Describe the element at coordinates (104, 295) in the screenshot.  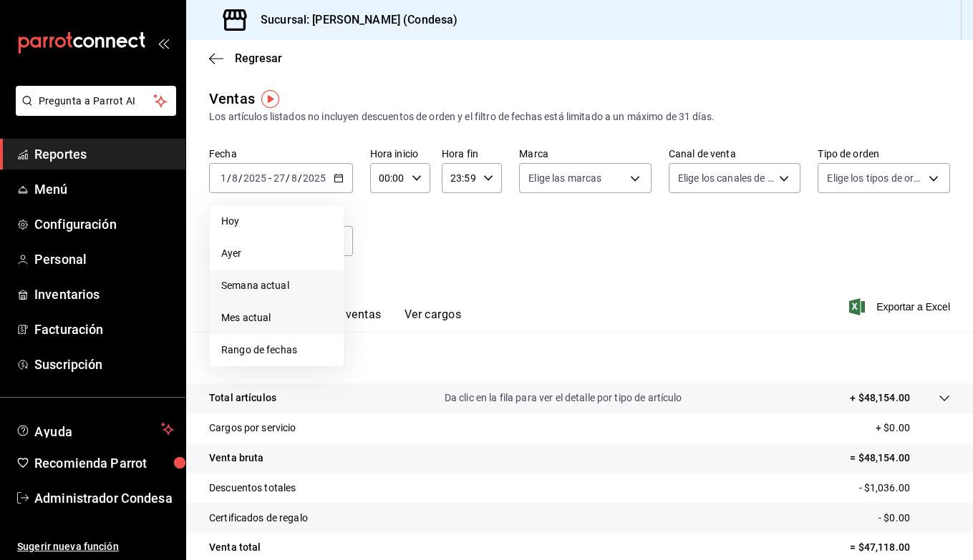
I see `span: Inventarios` at that location.